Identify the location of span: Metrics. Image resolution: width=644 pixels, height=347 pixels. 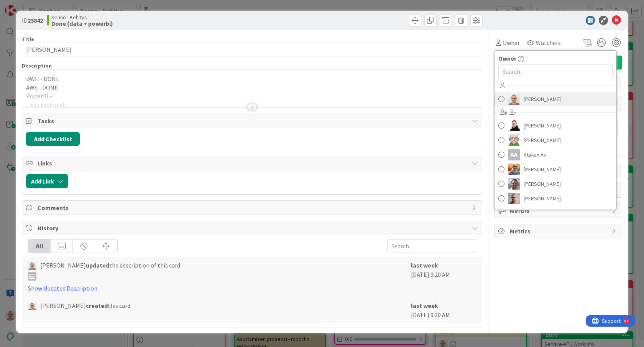
(559, 231).